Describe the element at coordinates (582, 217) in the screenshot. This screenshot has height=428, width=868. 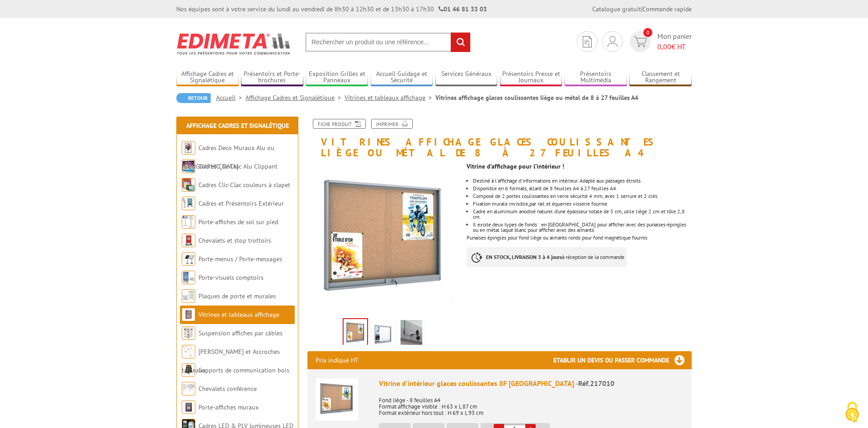
I see `div: Punaises épingles pour fond liège ou aimants ronds pour fond magnétique fournis` at that location.